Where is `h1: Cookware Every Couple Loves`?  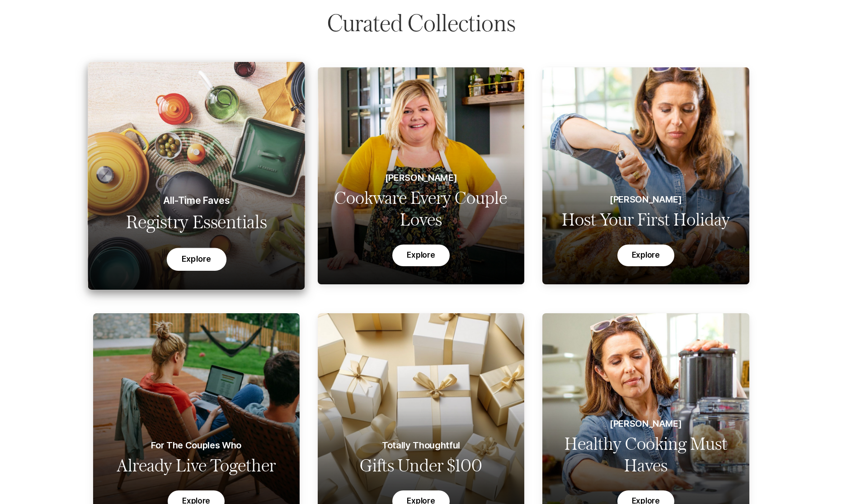
h1: Cookware Every Couple Loves is located at coordinates (421, 209).